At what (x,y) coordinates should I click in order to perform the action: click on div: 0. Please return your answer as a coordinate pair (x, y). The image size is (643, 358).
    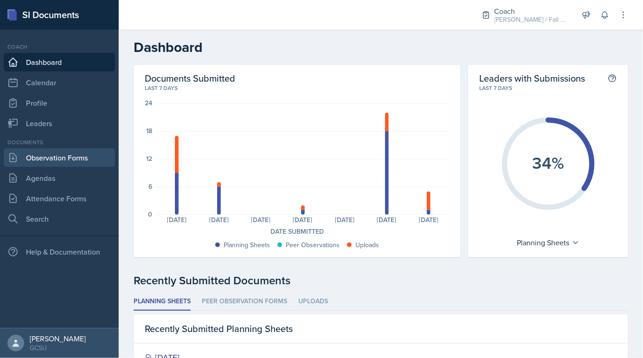
    Looking at the image, I should click on (150, 214).